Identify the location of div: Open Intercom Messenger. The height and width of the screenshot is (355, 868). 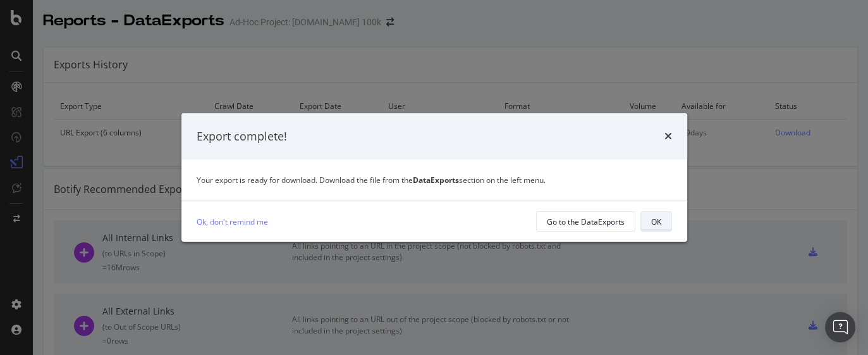
(840, 327).